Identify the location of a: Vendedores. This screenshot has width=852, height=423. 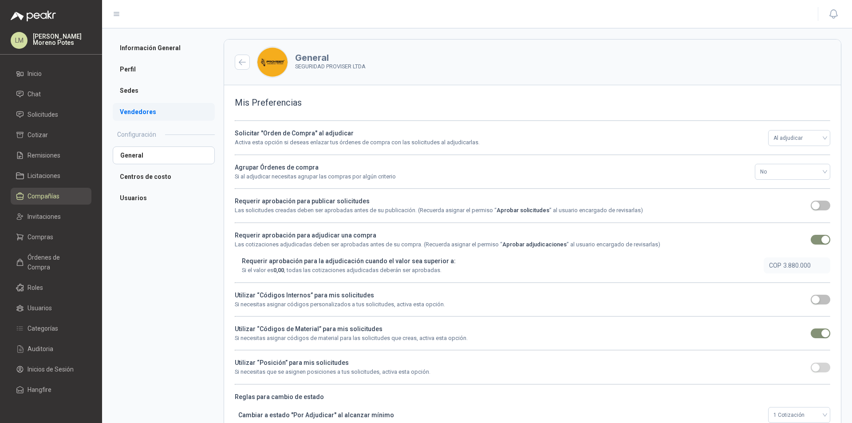
(164, 112).